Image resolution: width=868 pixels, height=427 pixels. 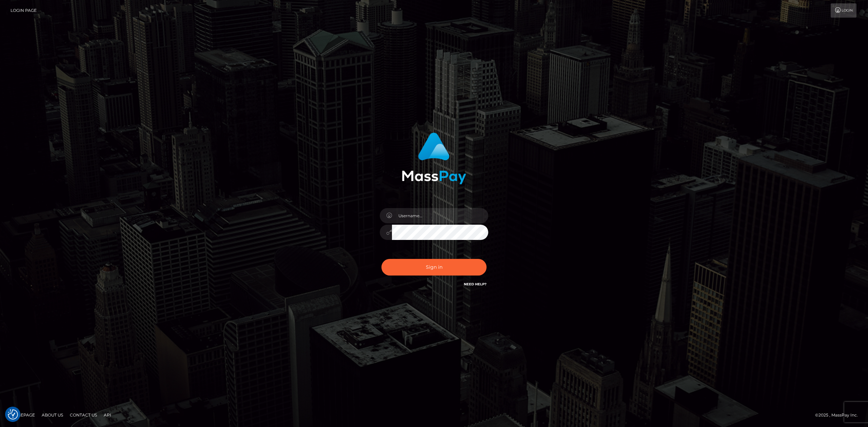 I want to click on a: Contact Us, so click(x=84, y=414).